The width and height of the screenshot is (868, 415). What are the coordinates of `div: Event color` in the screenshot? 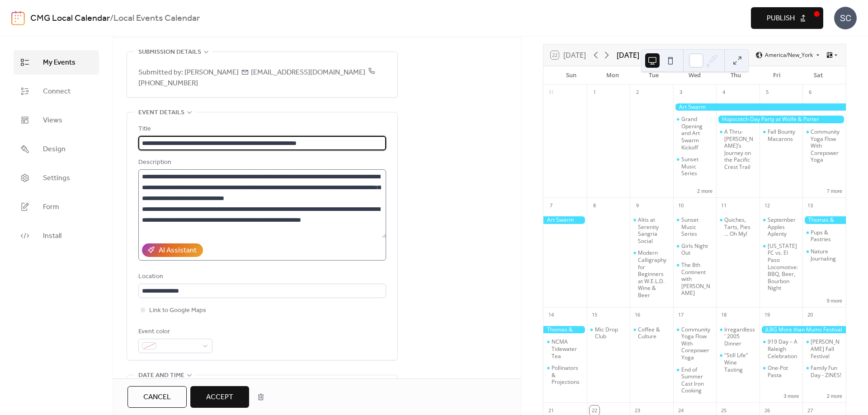 It's located at (174, 332).